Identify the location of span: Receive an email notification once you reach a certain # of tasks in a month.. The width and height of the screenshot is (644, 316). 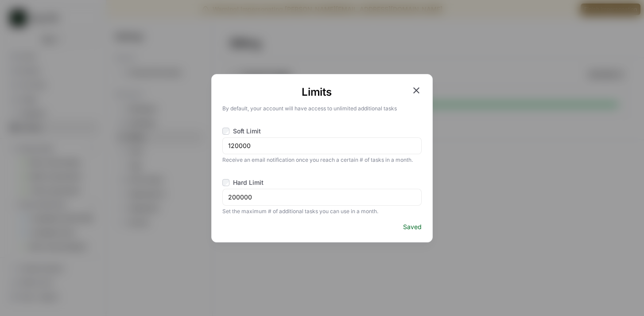
(322, 159).